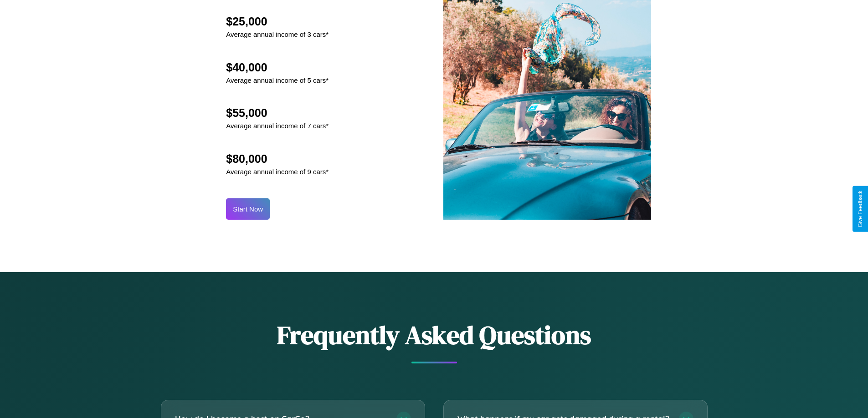 This screenshot has height=418, width=868. I want to click on h2: Frequently Asked Questions, so click(434, 335).